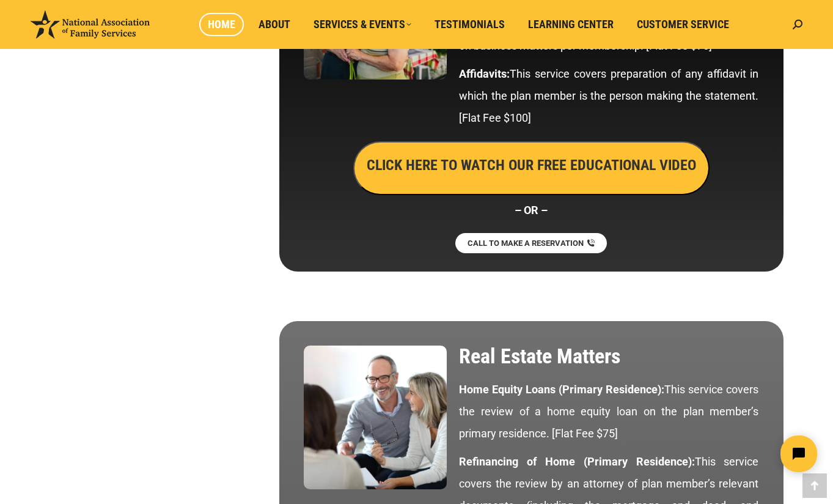 This screenshot has width=833, height=504. I want to click on p: This service covers preparation of any affidavit in which the plan member is the person making th..., so click(609, 96).